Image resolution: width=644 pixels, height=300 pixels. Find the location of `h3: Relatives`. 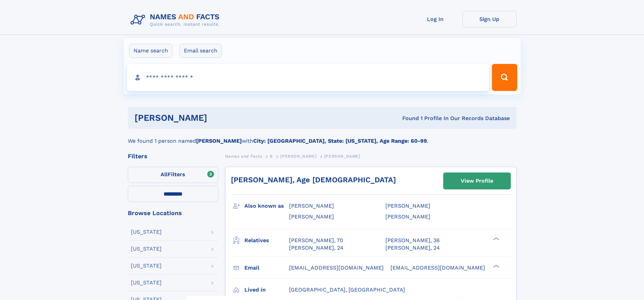

h3: Relatives is located at coordinates (267, 240).